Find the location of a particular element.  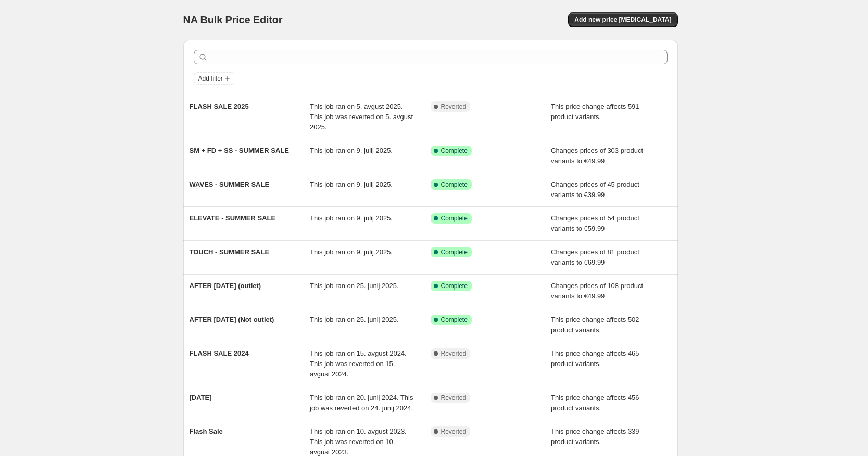

span: This job ran on 10. avgust 2023. This job was reverted on 10. avgust 2023. is located at coordinates (358, 441).